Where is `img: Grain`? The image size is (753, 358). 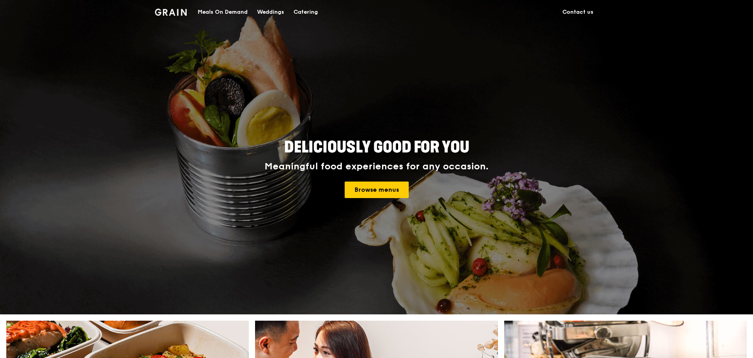 img: Grain is located at coordinates (171, 12).